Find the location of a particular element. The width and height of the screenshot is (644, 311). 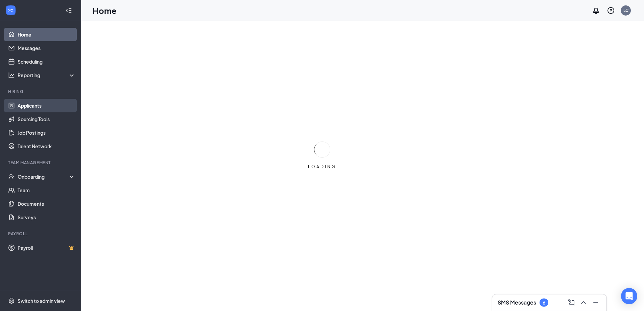

svg: WorkstreamLogo is located at coordinates (11, 10).